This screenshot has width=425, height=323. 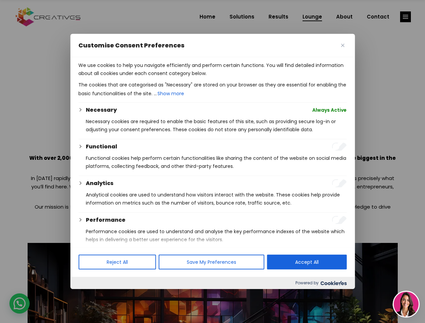 What do you see at coordinates (339, 220) in the screenshot?
I see `input: Enable Performance` at bounding box center [339, 220].